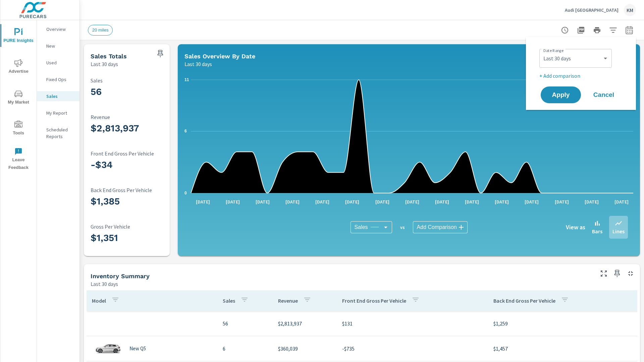 The height and width of the screenshot is (362, 644). What do you see at coordinates (137, 349) in the screenshot?
I see `p: New Q5` at bounding box center [137, 349].